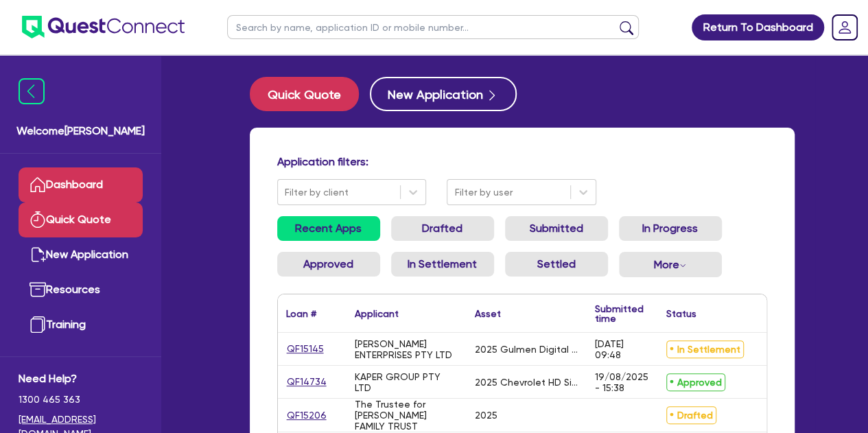 This screenshot has height=433, width=868. What do you see at coordinates (443, 265) in the screenshot?
I see `a: In Settlement` at bounding box center [443, 265].